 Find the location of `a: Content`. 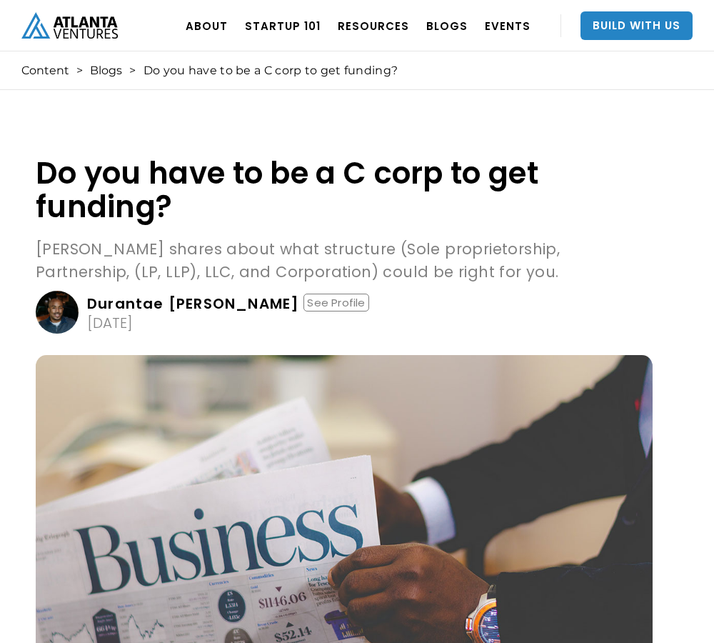

a: Content is located at coordinates (45, 71).